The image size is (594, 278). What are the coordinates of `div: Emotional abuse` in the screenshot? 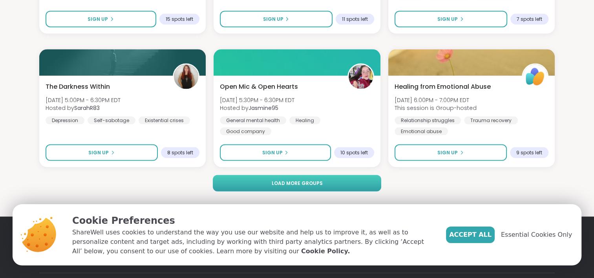 It's located at (422, 132).